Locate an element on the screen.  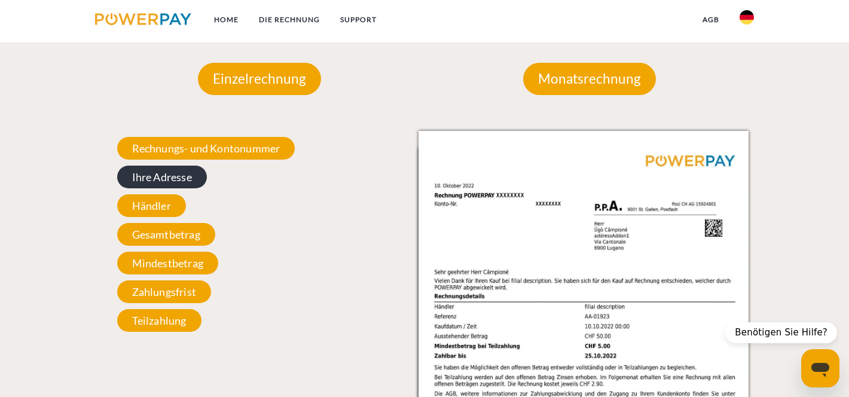
span: Ihre Adresse is located at coordinates (162, 177).